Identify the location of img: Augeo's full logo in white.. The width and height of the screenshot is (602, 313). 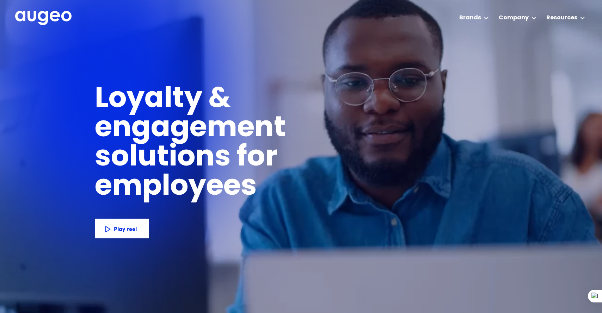
(43, 18).